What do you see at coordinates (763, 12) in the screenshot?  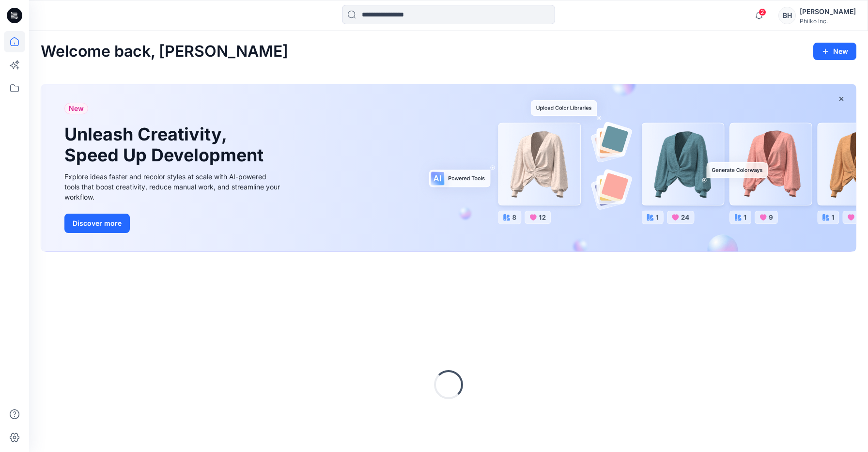 I see `span: 2` at bounding box center [763, 12].